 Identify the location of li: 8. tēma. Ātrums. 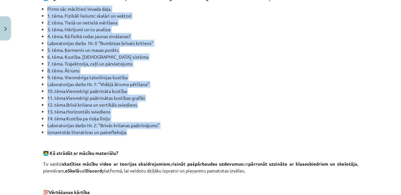
(202, 70).